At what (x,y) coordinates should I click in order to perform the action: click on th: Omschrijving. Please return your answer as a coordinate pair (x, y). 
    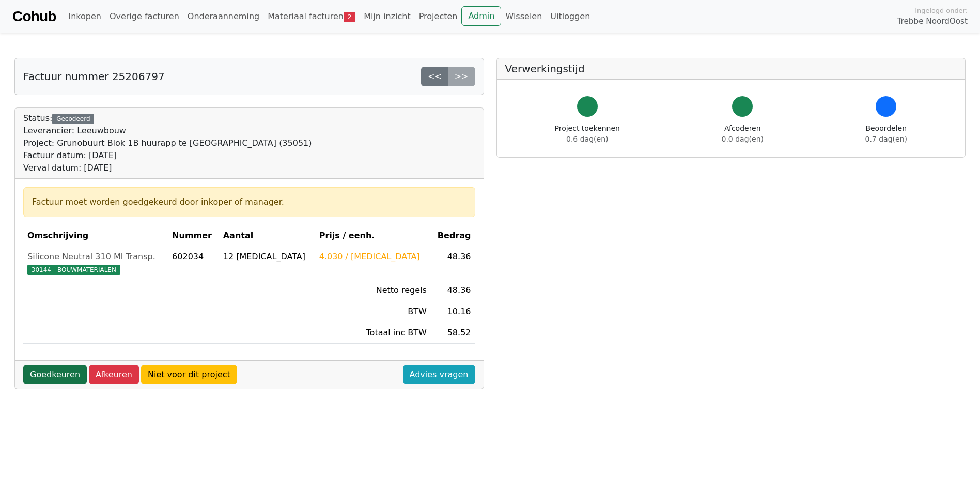
    Looking at the image, I should click on (96, 235).